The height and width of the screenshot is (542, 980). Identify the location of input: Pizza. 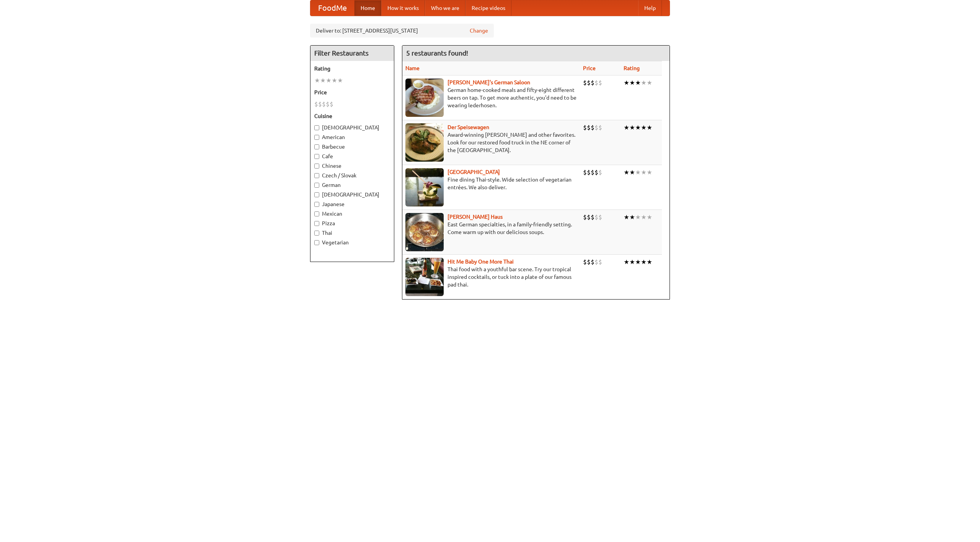
(317, 223).